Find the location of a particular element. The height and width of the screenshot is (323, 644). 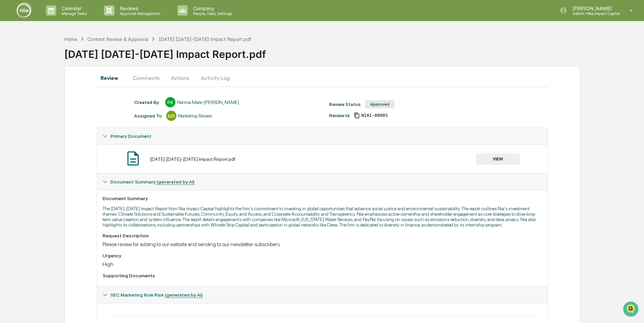

p: Calendar is located at coordinates (73, 8).